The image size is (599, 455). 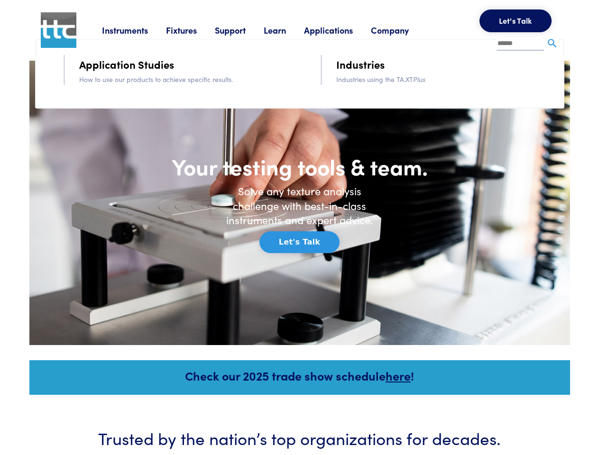 What do you see at coordinates (239, 30) in the screenshot?
I see `a: Support` at bounding box center [239, 30].